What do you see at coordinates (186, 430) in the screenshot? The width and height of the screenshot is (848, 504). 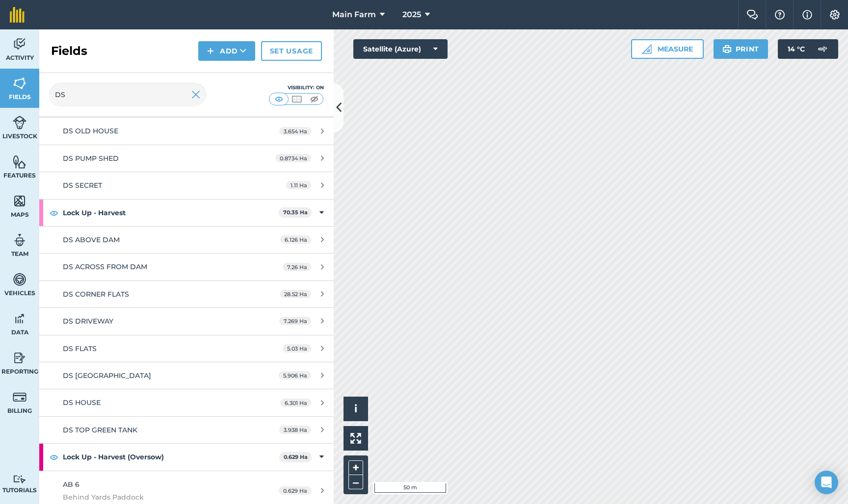 I see `a: DS TOP GREEN TANK3.938 Ha` at bounding box center [186, 430].